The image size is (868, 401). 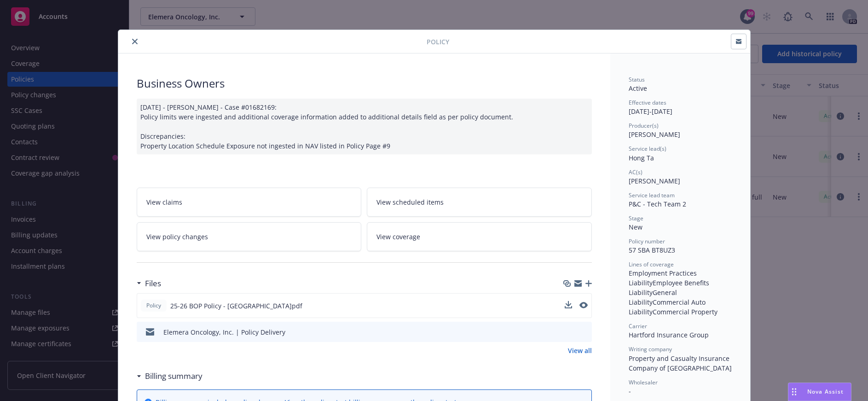 What do you see at coordinates (643, 382) in the screenshot?
I see `span: Wholesaler` at bounding box center [643, 382].